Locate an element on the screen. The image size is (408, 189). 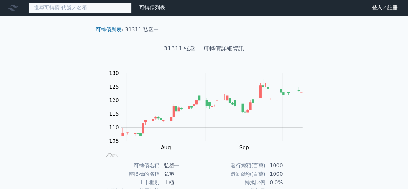
tspan: 115 is located at coordinates (114, 113).